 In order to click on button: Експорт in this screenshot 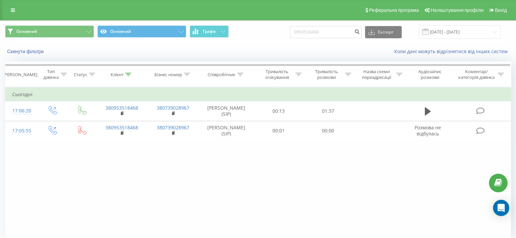, I will do `click(383, 32)`.